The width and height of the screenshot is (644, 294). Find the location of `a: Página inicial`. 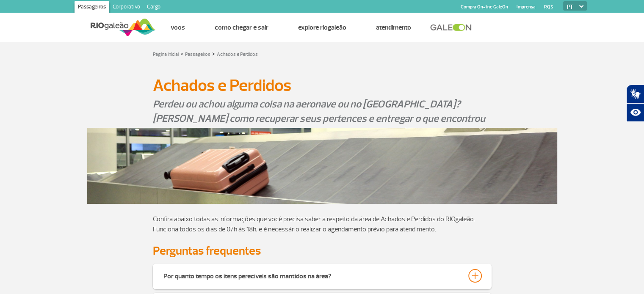

a: Página inicial is located at coordinates (165, 54).